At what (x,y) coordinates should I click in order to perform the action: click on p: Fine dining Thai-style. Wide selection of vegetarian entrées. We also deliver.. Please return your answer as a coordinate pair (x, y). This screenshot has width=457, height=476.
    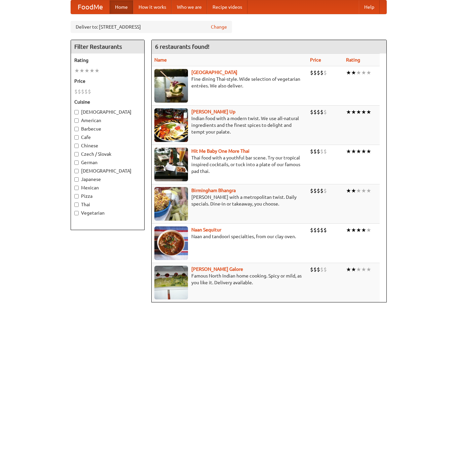
    Looking at the image, I should click on (230, 82).